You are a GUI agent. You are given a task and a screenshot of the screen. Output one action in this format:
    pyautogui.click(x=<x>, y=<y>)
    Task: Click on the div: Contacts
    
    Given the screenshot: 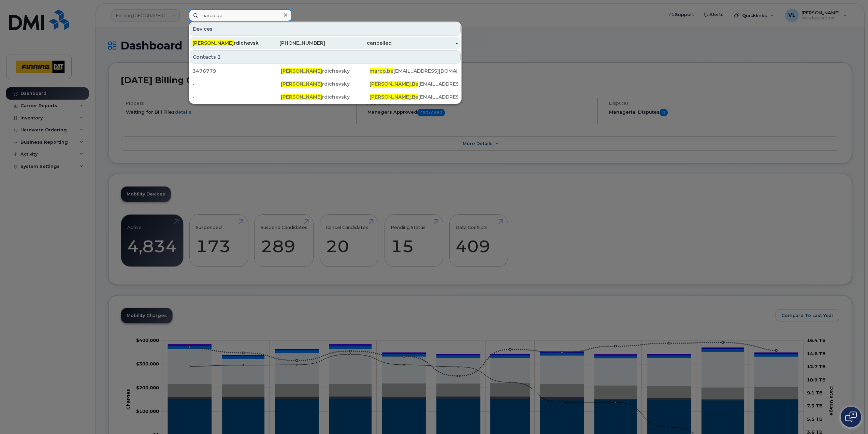 What is the action you would take?
    pyautogui.click(x=325, y=57)
    